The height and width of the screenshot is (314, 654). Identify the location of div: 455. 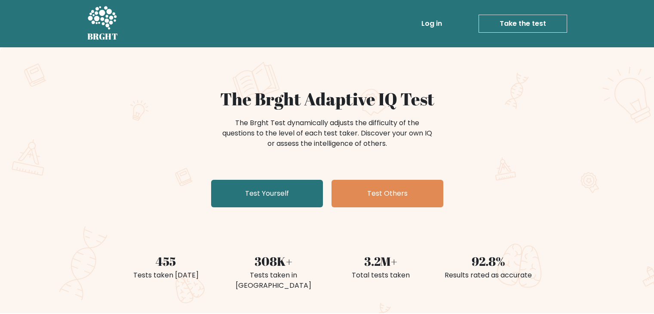
(166, 261).